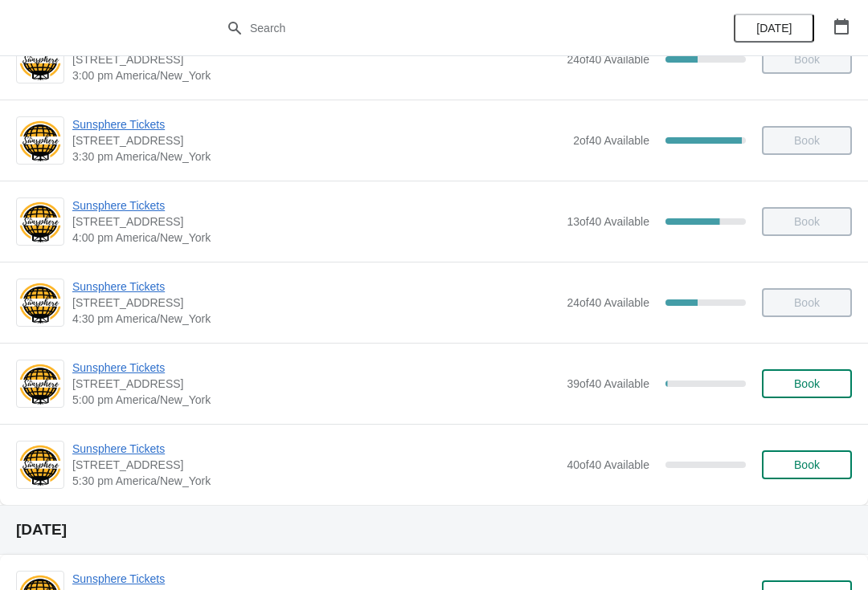 The height and width of the screenshot is (590, 868). Describe the element at coordinates (40, 384) in the screenshot. I see `img: Sunsphere Tickets | 810 Clinch Avenue, Knoxville, TN, USA | 5:00 pm America/New_York` at that location.